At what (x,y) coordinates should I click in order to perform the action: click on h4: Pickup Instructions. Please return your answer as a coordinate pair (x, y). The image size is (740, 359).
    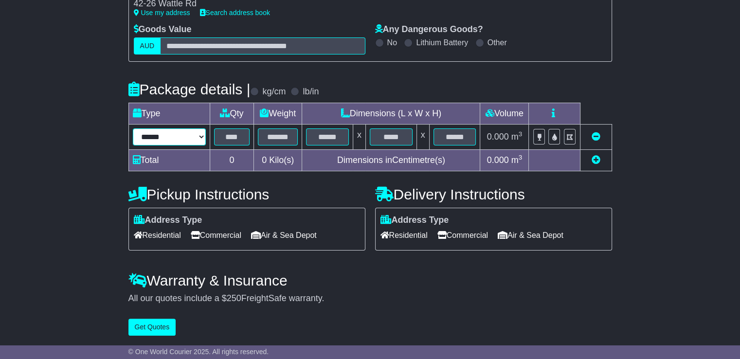
    Looking at the image, I should click on (247, 194).